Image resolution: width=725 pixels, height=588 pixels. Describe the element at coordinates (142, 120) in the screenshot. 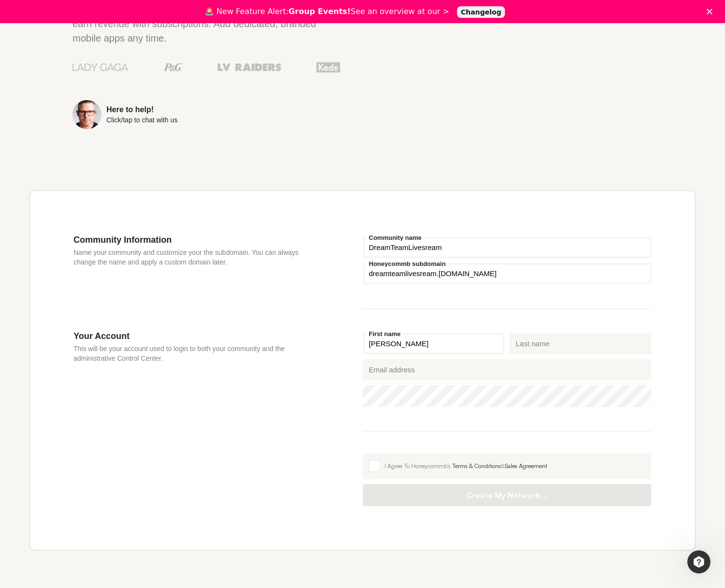

I see `div: Click/tap to chat with us` at that location.